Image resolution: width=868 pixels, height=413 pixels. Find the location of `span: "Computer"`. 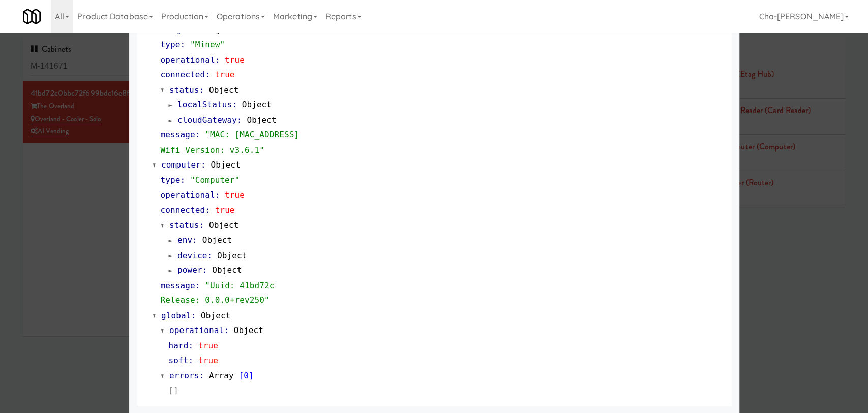

span: "Computer" is located at coordinates (215, 180).